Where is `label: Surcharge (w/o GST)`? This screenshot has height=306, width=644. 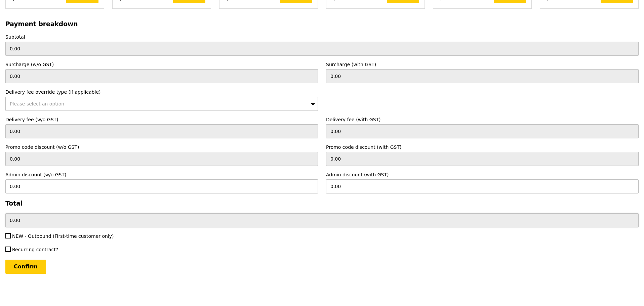 label: Surcharge (w/o GST) is located at coordinates (162, 64).